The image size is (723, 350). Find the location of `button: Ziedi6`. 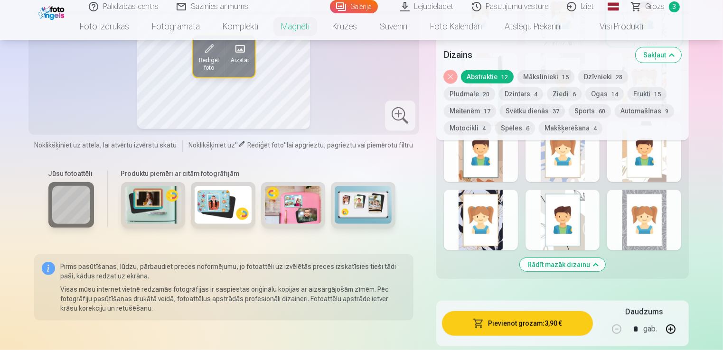

button: Ziedi6 is located at coordinates (564, 94).